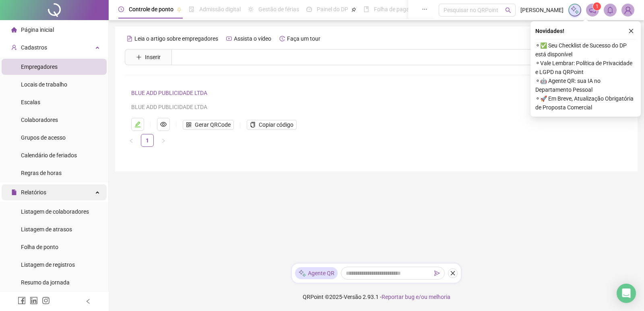  I want to click on span: Folha de pagamento, so click(400, 9).